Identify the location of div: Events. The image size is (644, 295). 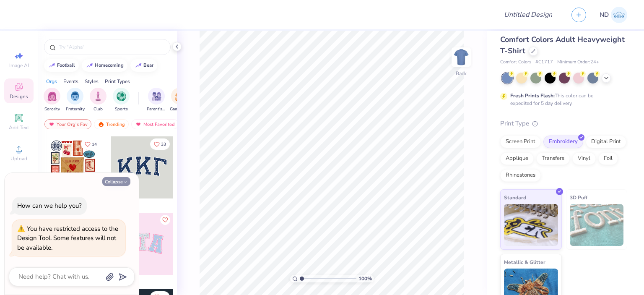
(71, 82).